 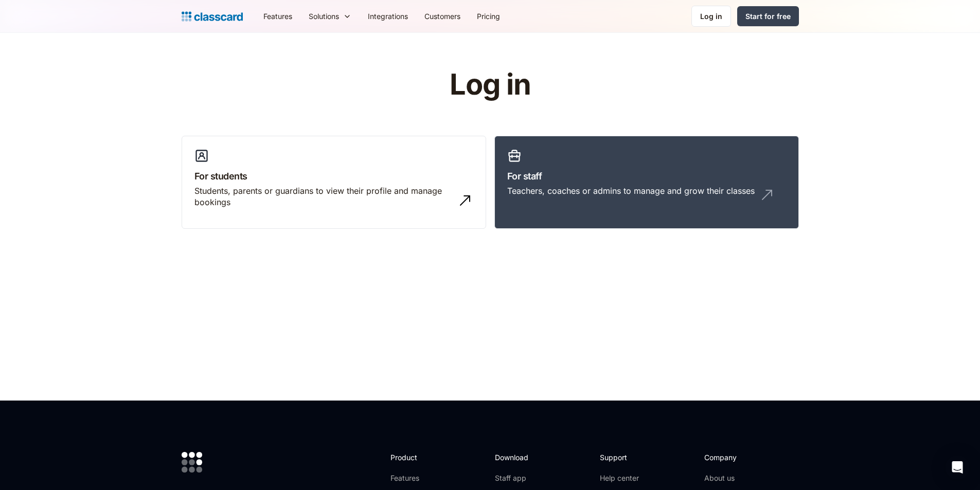 I want to click on div: Log in, so click(x=711, y=16).